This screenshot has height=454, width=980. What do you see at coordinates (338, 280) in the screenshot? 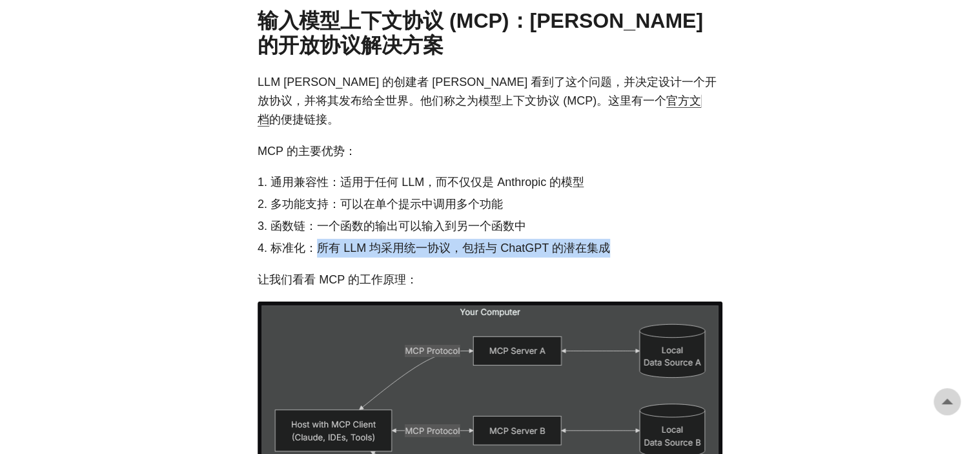
I see `font: 让我们看看 MCP 的工作原理：` at bounding box center [338, 280].